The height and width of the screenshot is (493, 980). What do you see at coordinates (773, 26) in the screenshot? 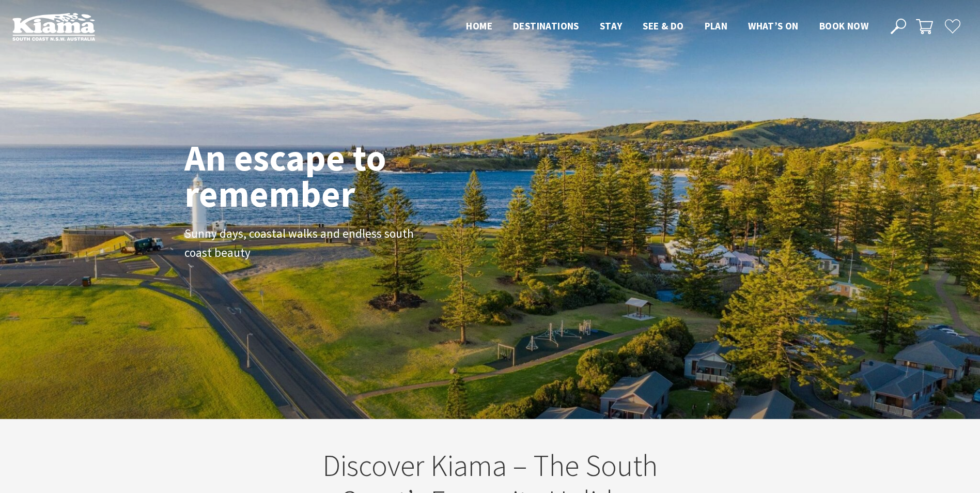
I see `span: What’s On` at bounding box center [773, 26].